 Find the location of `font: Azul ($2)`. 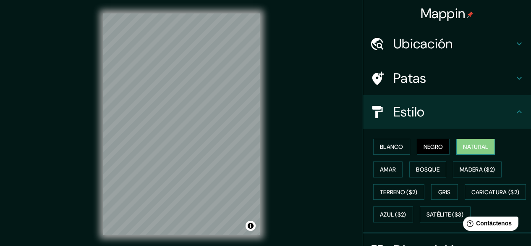

font: Azul ($2) is located at coordinates (393, 215).